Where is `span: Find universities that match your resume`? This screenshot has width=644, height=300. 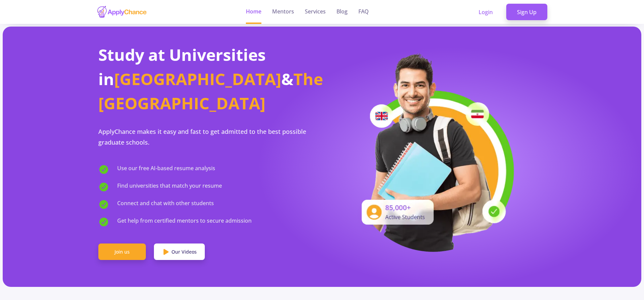 span: Find universities that match your resume is located at coordinates (169, 187).